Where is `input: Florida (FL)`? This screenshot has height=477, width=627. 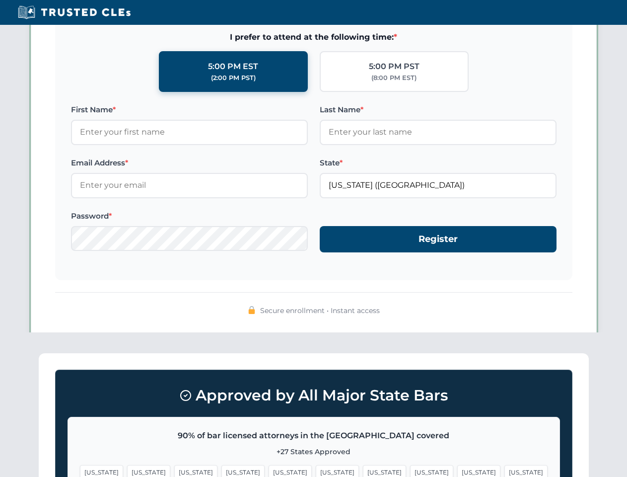
input: Florida (FL) is located at coordinates (438, 185).